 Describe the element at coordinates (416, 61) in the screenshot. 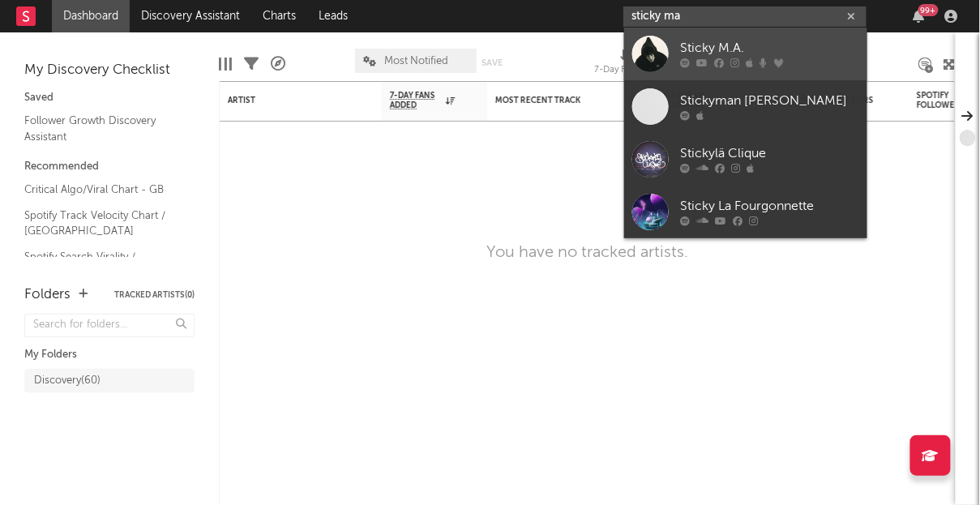

I see `span: Most Notified` at that location.